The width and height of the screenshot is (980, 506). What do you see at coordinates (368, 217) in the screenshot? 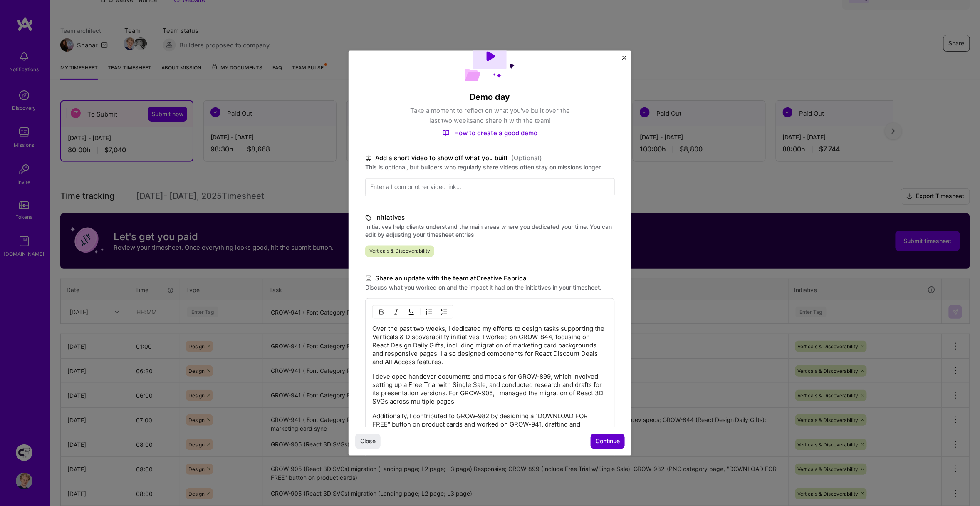
I see `i: icon TagBlack` at bounding box center [368, 217].